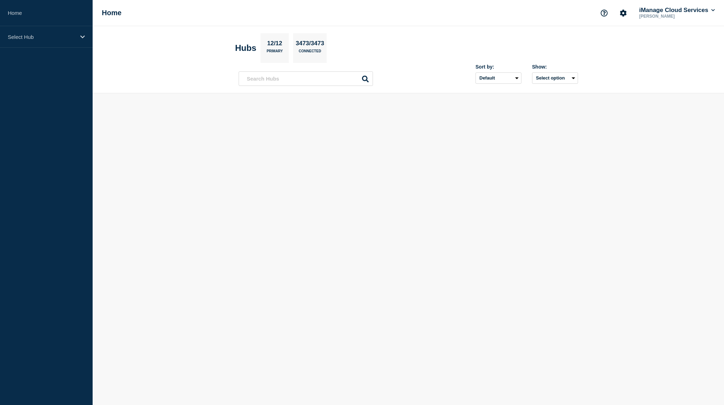 Image resolution: width=724 pixels, height=405 pixels. Describe the element at coordinates (604, 13) in the screenshot. I see `button: Support` at that location.